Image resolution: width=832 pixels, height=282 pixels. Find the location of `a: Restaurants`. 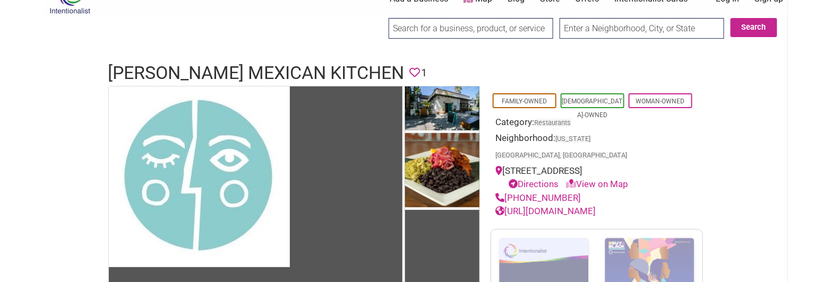

a: Restaurants is located at coordinates (553, 123).